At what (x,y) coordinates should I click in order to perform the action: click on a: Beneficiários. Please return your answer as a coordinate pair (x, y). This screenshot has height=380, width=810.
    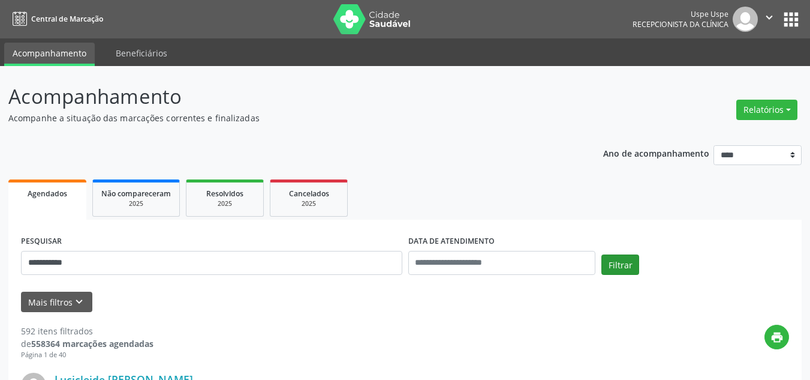
    Looking at the image, I should click on (142, 53).